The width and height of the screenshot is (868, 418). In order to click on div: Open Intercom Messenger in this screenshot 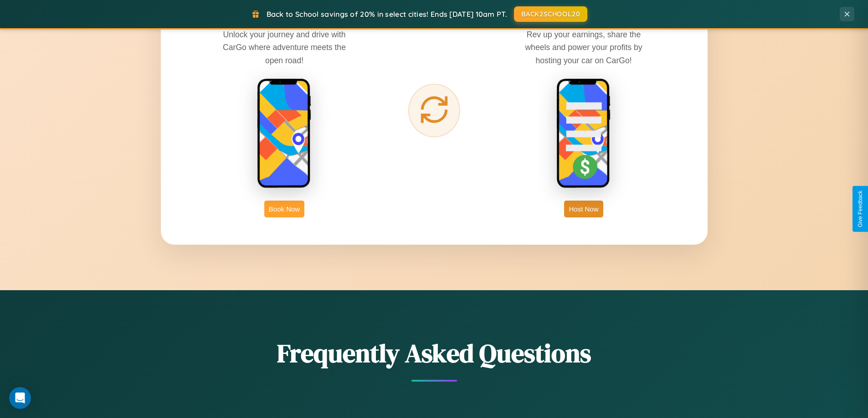, I will do `click(20, 398)`.